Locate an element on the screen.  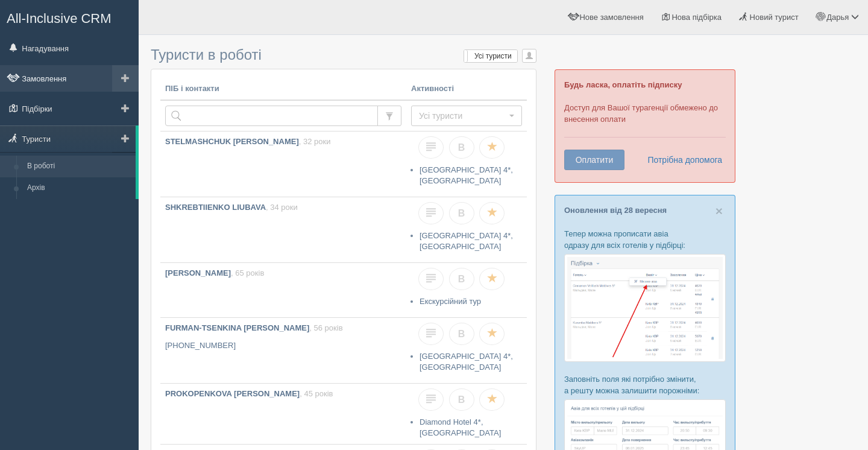
th: ПІБ і контакти is located at coordinates (283, 89).